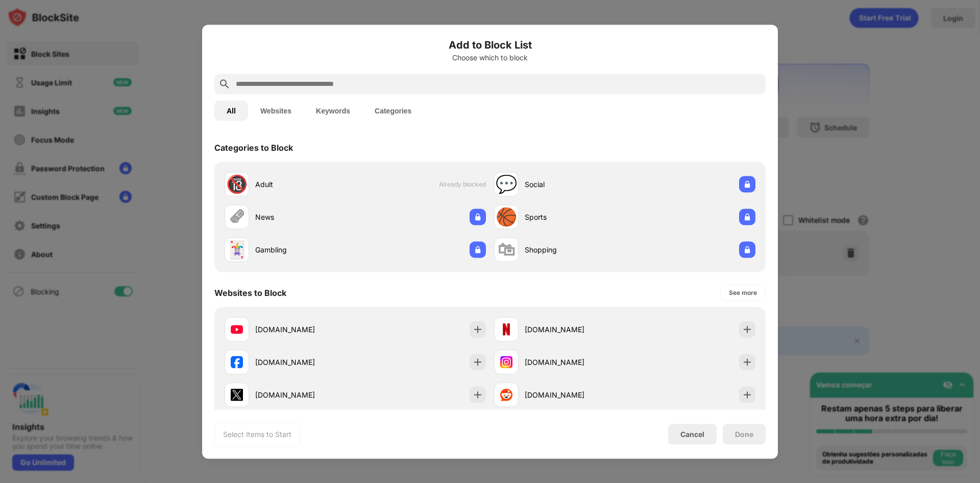 This screenshot has height=483, width=980. What do you see at coordinates (333, 110) in the screenshot?
I see `button: Keywords` at bounding box center [333, 110].